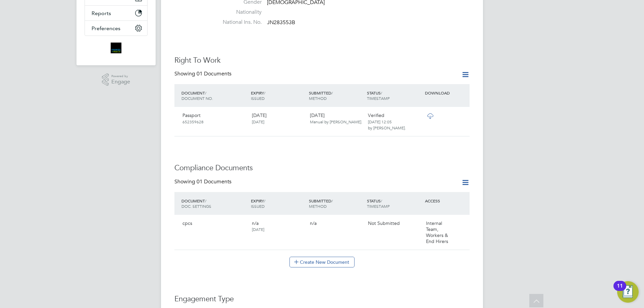 The width and height of the screenshot is (644, 308). What do you see at coordinates (447, 93) in the screenshot?
I see `div: DOWNLOAD` at bounding box center [447, 93].